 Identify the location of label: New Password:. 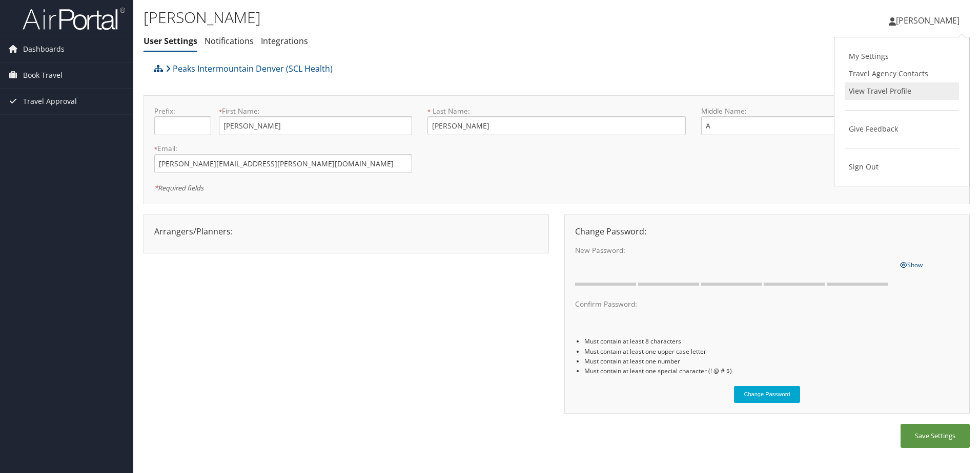
(733, 251).